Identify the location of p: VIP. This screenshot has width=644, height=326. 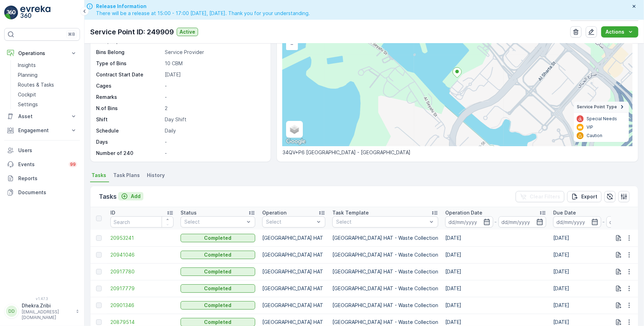
(589, 127).